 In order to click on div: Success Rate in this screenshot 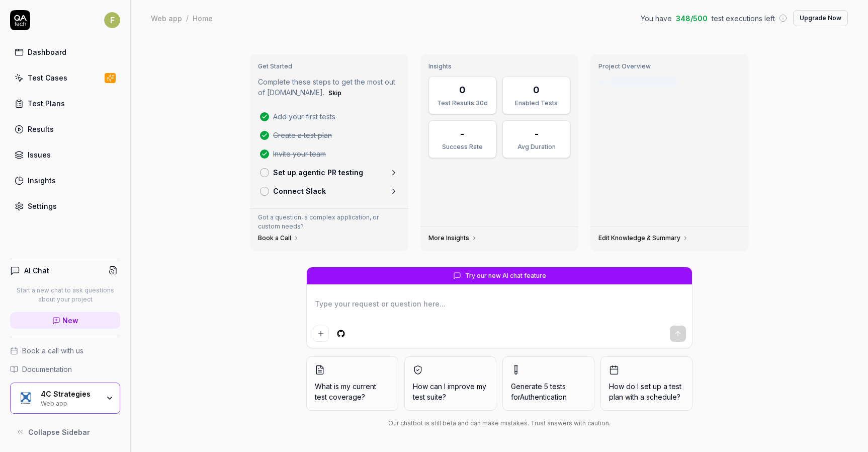, I will do `click(462, 147)`.